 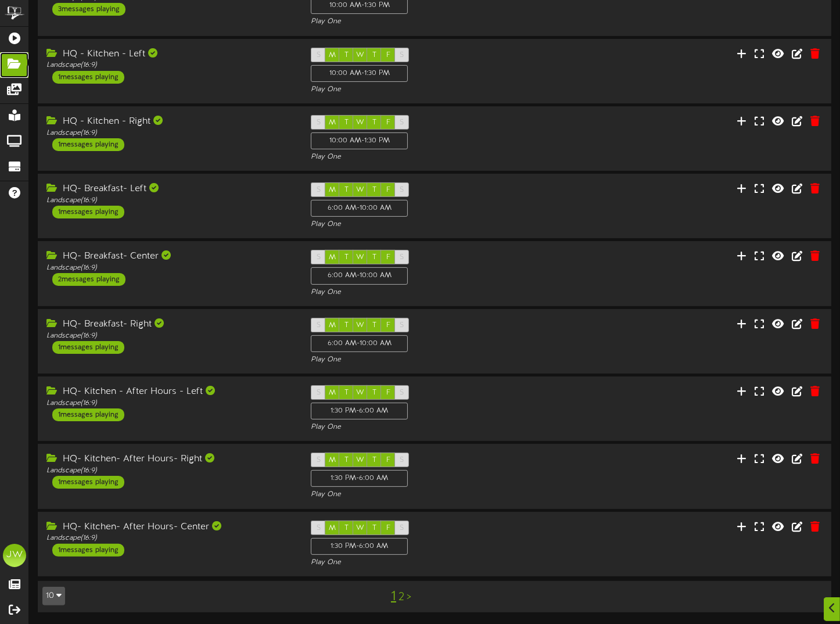 What do you see at coordinates (170, 528) in the screenshot?
I see `div: HQ- Kitchen- After Hours- Center` at bounding box center [170, 528].